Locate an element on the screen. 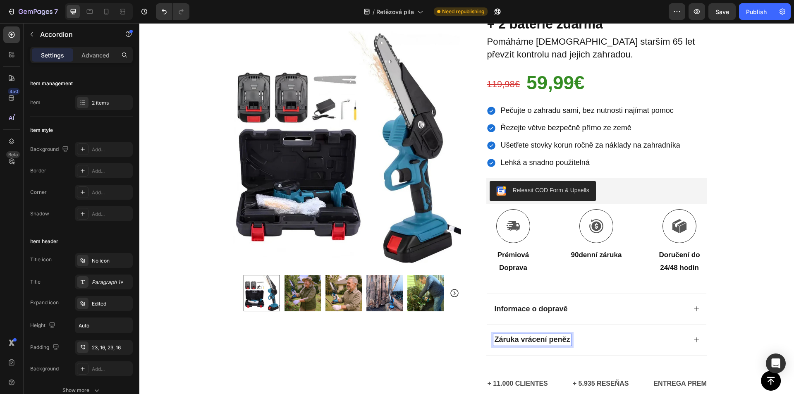 The width and height of the screenshot is (794, 394). strong: Záruka vrácení peněz is located at coordinates (393, 316).